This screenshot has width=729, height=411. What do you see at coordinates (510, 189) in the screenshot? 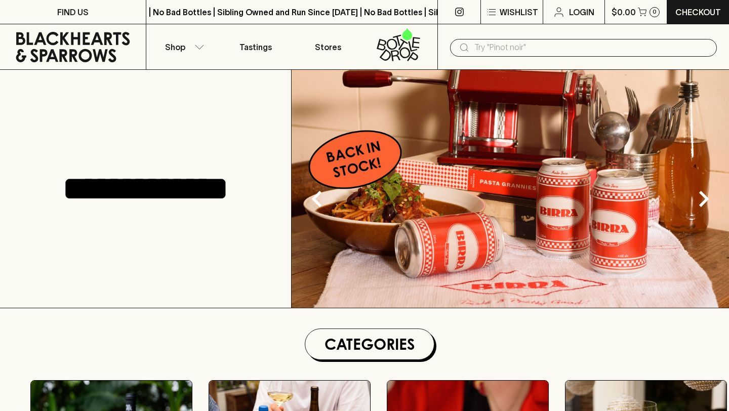
I see `img: optimise` at bounding box center [510, 189].